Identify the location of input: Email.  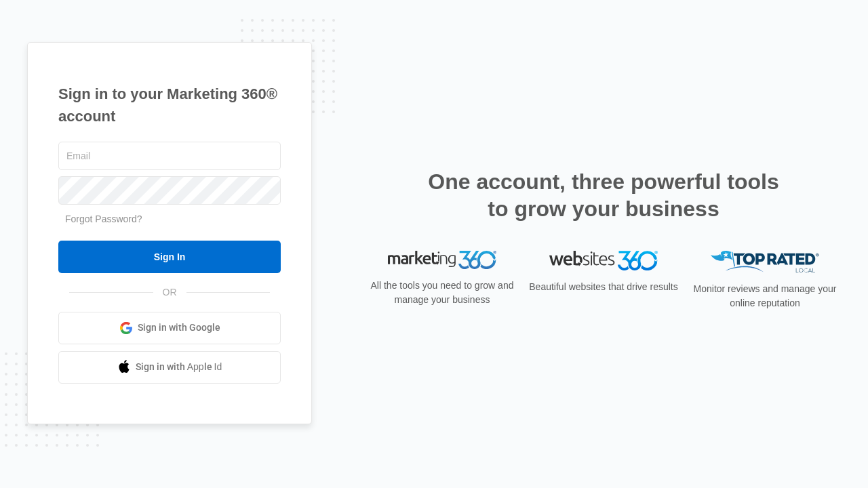
(169, 156).